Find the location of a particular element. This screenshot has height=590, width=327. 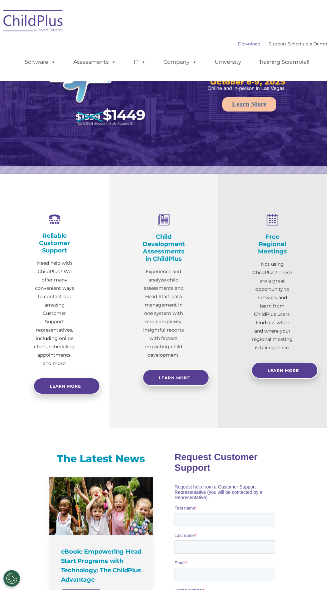

h4: Child Development Assessments in ChildPlus is located at coordinates (164, 248).